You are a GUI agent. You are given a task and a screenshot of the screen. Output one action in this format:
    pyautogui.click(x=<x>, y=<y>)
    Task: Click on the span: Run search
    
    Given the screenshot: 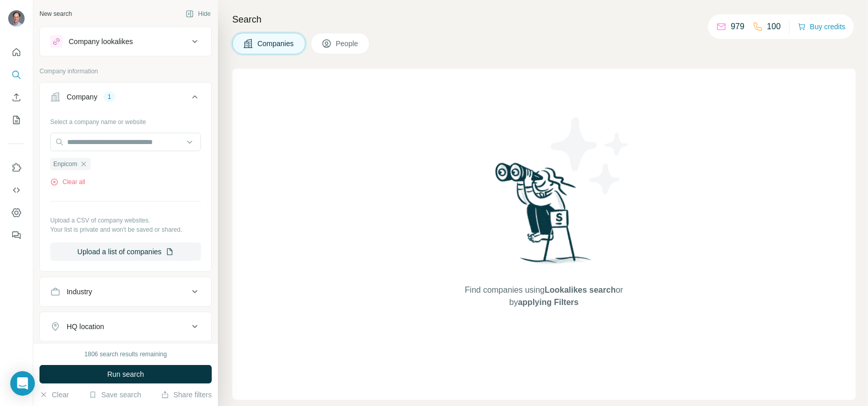 What is the action you would take?
    pyautogui.click(x=126, y=374)
    